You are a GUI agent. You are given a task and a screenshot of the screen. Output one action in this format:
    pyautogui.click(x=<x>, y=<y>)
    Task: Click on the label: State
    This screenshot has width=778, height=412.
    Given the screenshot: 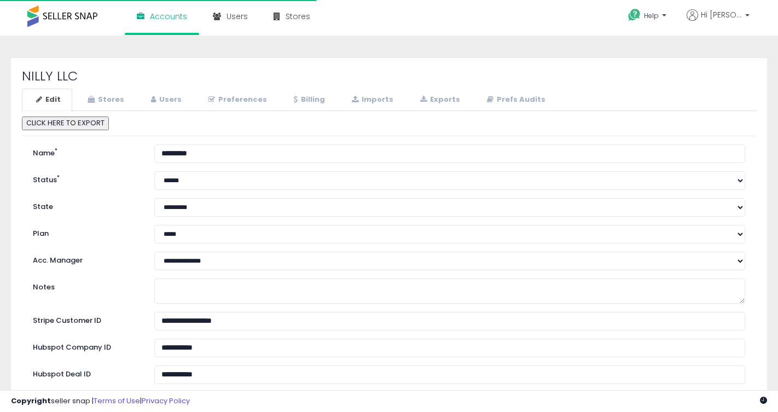 What is the action you would take?
    pyautogui.click(x=85, y=205)
    